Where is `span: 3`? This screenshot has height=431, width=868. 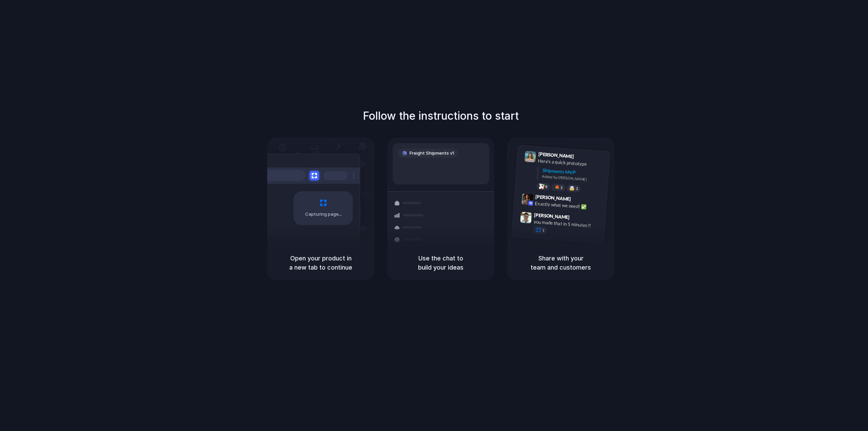 span: 3 is located at coordinates (576, 188).